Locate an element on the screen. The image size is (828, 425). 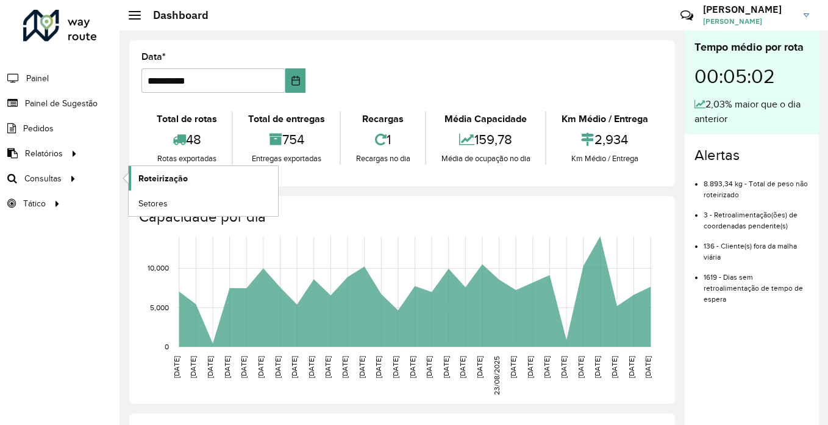
span: Consultas is located at coordinates (43, 178).